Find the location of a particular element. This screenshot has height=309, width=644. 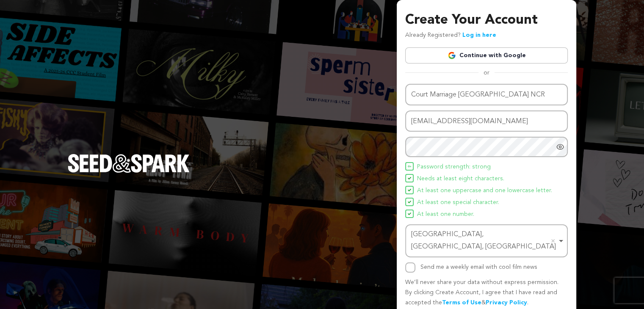

label: Send me a weekly email with cool film news is located at coordinates (479, 267).